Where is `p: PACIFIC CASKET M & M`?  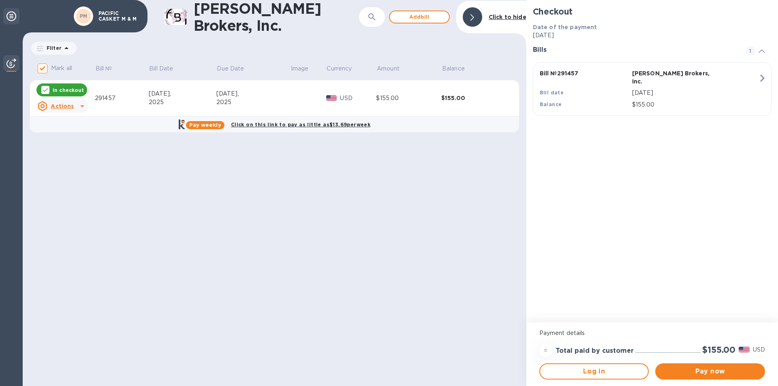
p: PACIFIC CASKET M & M is located at coordinates (119, 16).